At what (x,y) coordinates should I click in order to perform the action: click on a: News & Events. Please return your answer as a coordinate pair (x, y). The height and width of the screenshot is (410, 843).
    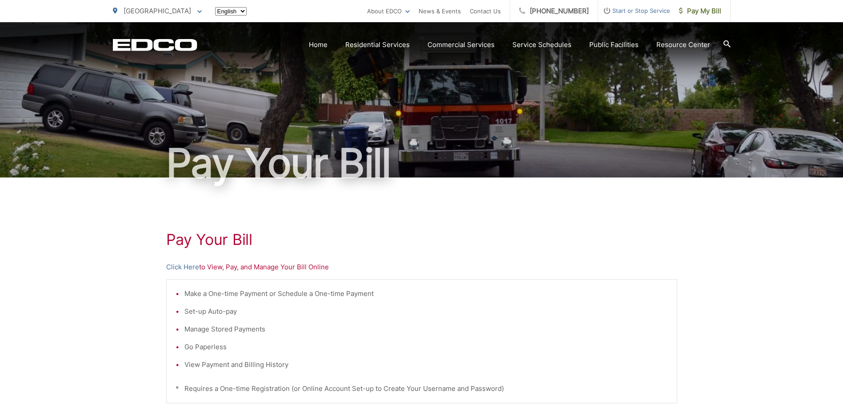
    Looking at the image, I should click on (439, 11).